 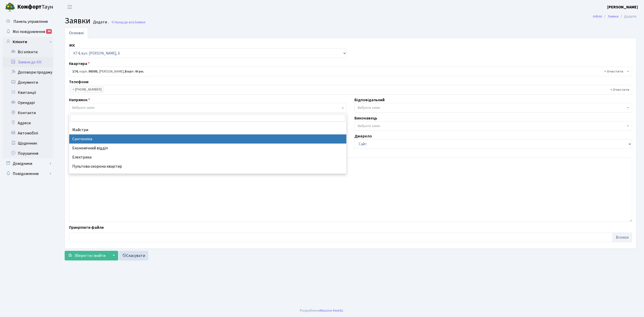 I want to click on li: Майстри, so click(x=208, y=130).